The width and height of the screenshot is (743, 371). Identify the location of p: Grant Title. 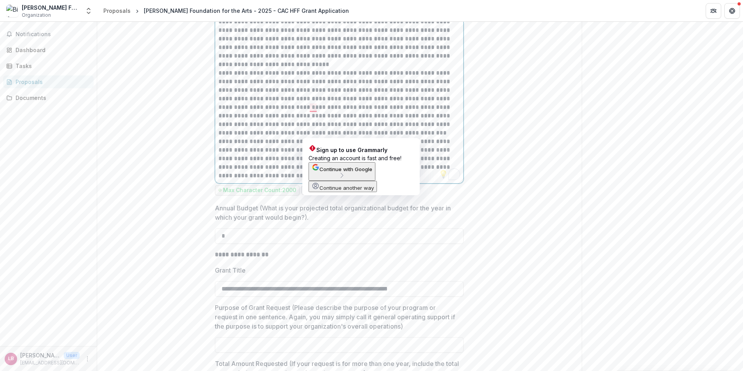
(230, 270).